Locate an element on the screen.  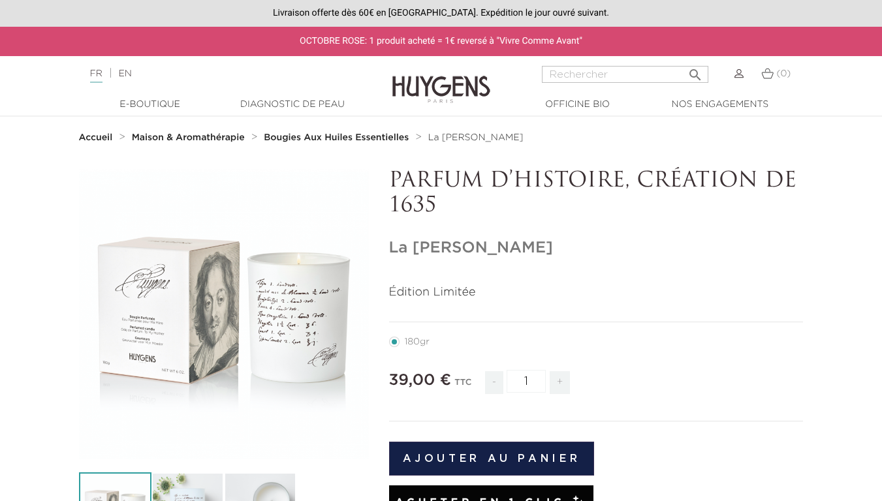
strong: Accueil is located at coordinates (96, 138).